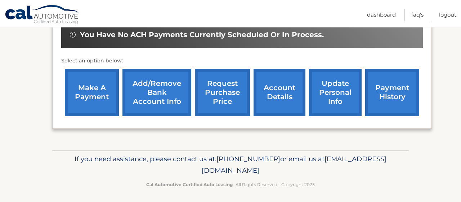 Image resolution: width=461 pixels, height=202 pixels. Describe the element at coordinates (222, 92) in the screenshot. I see `a: request purchase price` at that location.